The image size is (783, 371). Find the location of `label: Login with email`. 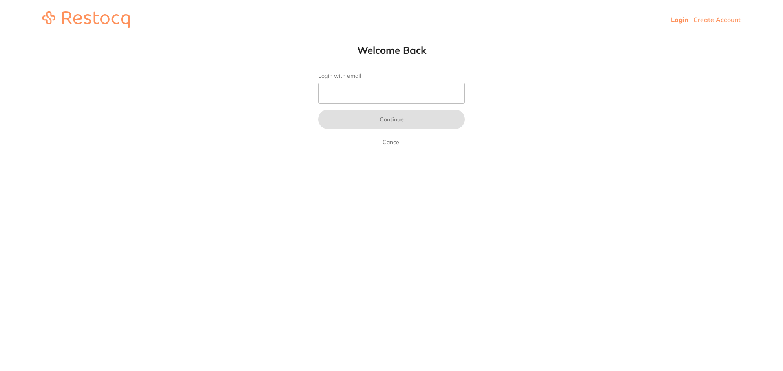

label: Login with email is located at coordinates (391, 76).